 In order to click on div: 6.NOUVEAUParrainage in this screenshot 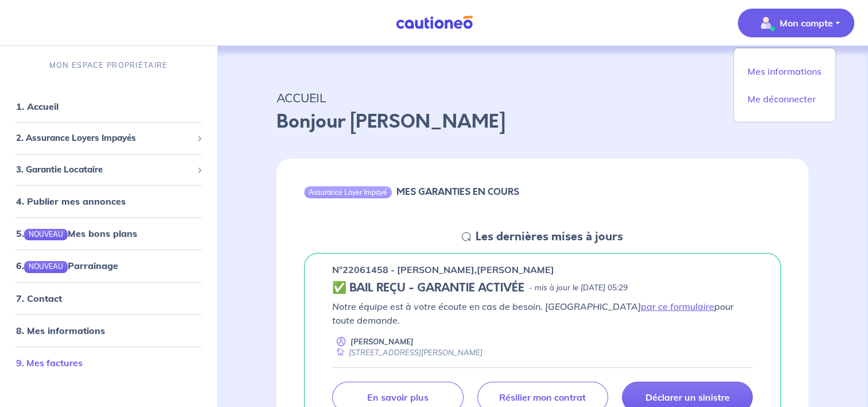, I will do `click(108, 265)`.